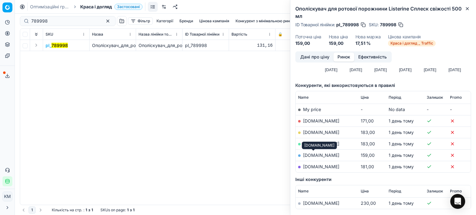  Describe the element at coordinates (168, 45) in the screenshot. I see `span: Ополіскувач_для_ротової_порожнини_Listerine_Сплеск_свіжості_500_мл` at that location.